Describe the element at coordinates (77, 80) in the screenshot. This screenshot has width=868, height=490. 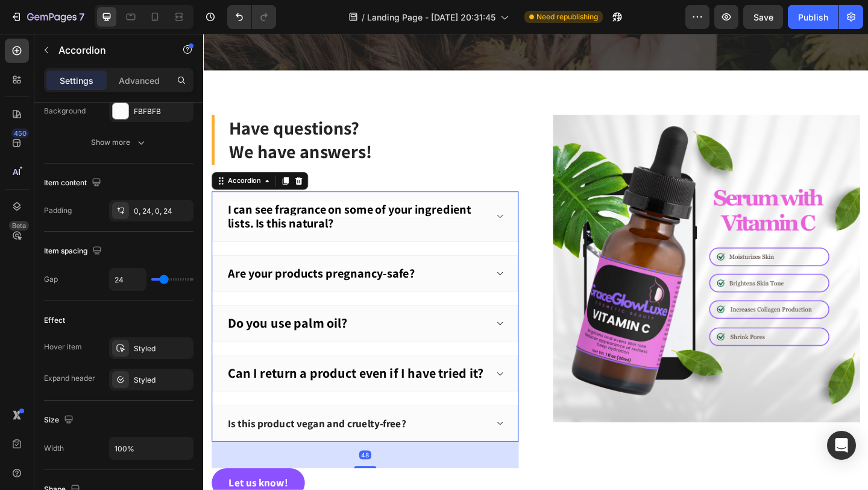
I see `p: Settings` at that location.